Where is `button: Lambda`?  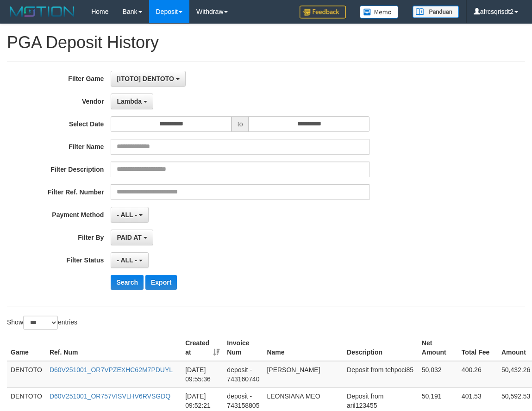 button: Lambda is located at coordinates (132, 101).